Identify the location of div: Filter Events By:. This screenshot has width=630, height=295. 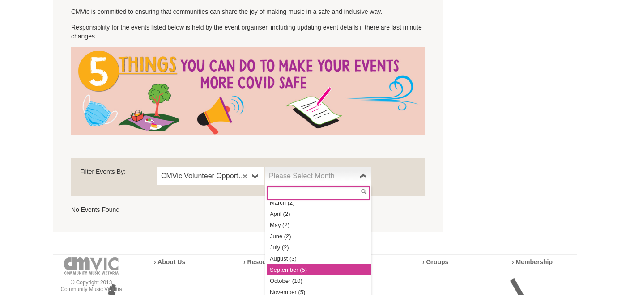
(119, 174).